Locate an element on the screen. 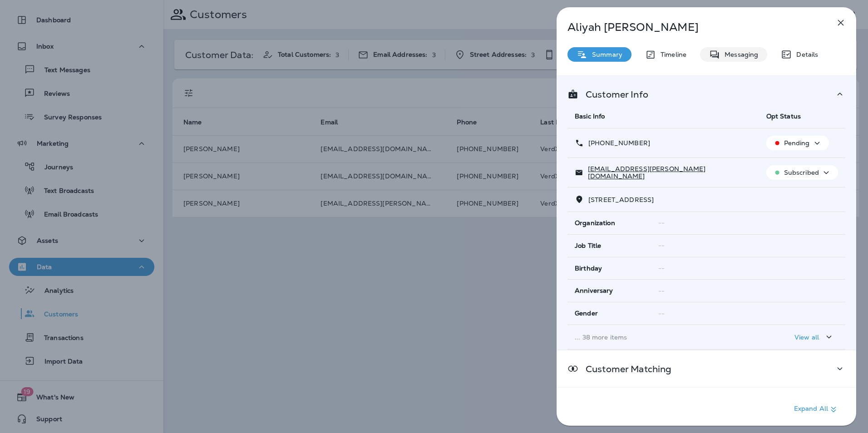 The height and width of the screenshot is (433, 868). p: Messaging is located at coordinates (739, 54).